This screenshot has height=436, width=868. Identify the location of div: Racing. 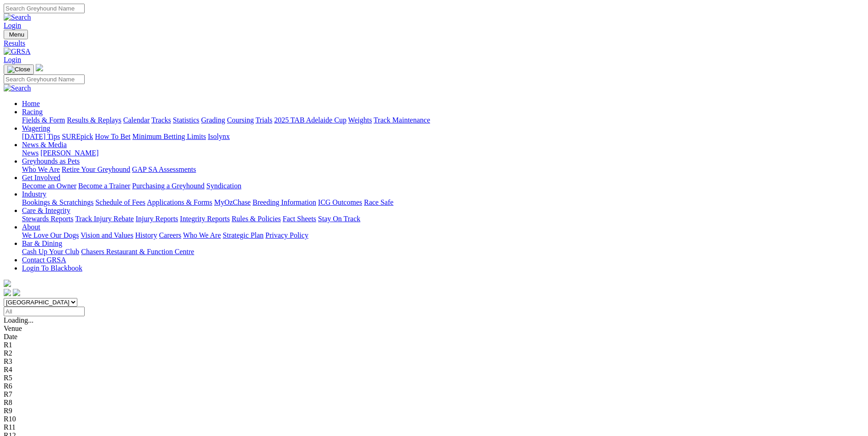
(443, 121).